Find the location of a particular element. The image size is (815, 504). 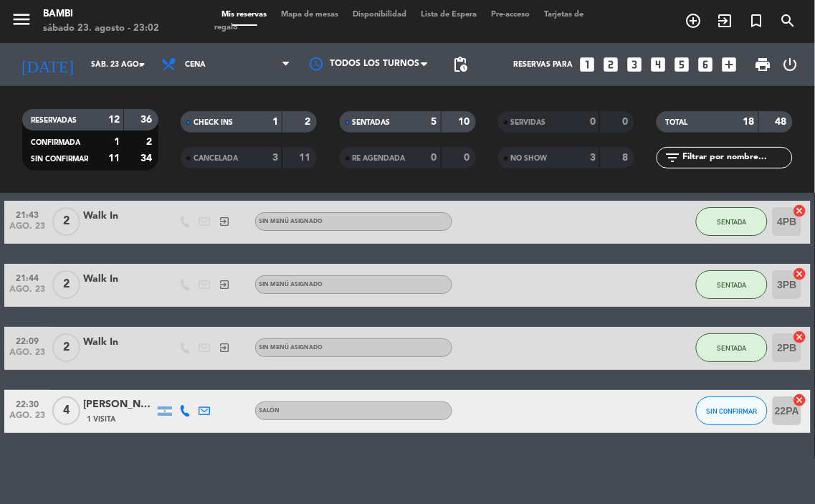

i: looks_two is located at coordinates (611, 65).